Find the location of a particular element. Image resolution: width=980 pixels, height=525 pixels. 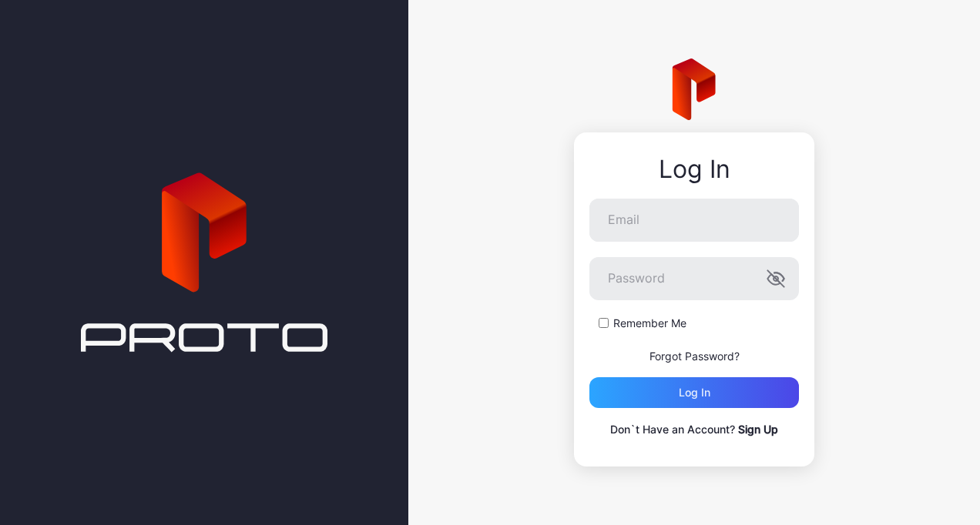

button: Password is located at coordinates (775, 279).